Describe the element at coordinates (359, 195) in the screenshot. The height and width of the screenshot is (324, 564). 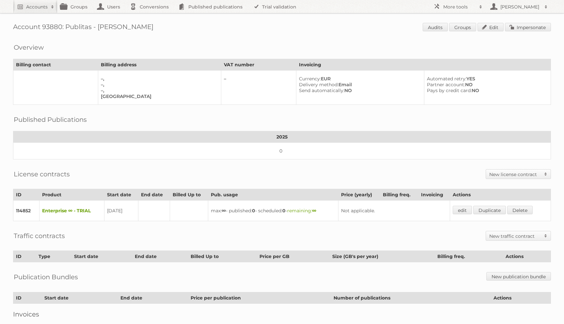
I see `th: Price (yearly)` at that location.